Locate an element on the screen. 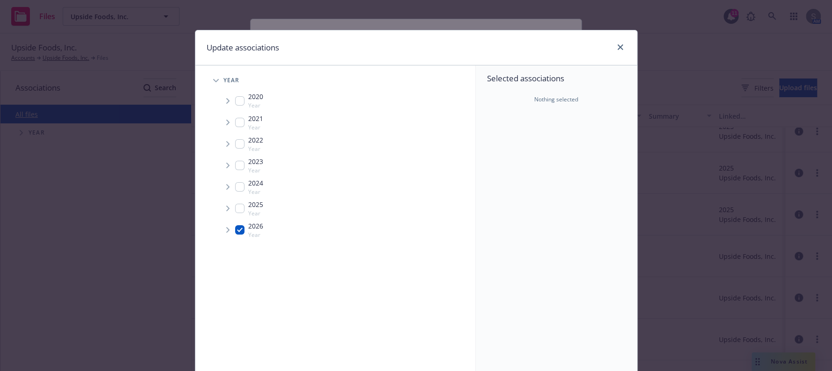 The width and height of the screenshot is (832, 371). span: 2024 is located at coordinates (256, 183).